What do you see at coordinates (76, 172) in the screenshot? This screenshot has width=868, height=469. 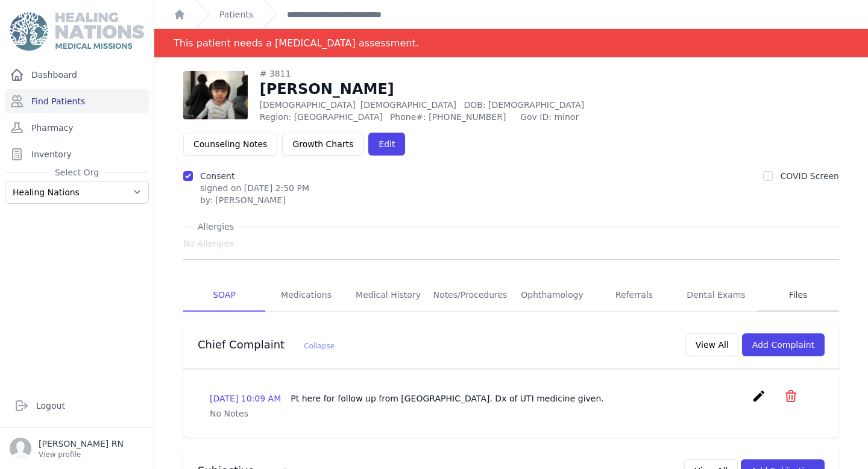 I see `span: Select Org` at bounding box center [76, 172].